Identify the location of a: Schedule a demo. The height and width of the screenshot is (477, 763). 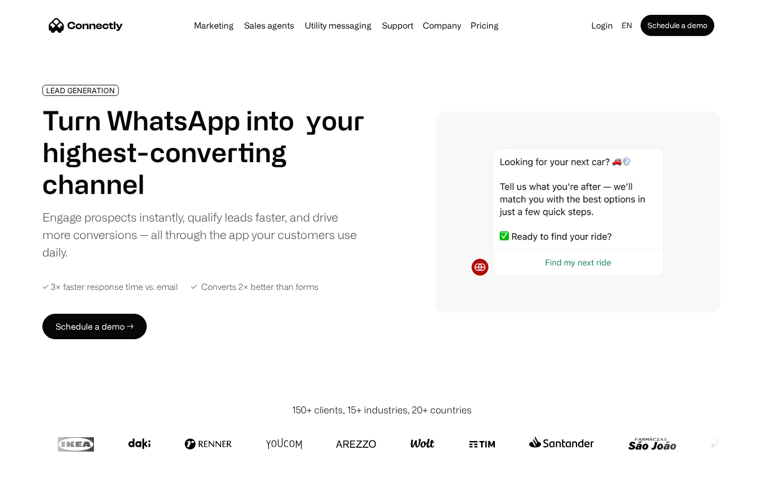
(677, 25).